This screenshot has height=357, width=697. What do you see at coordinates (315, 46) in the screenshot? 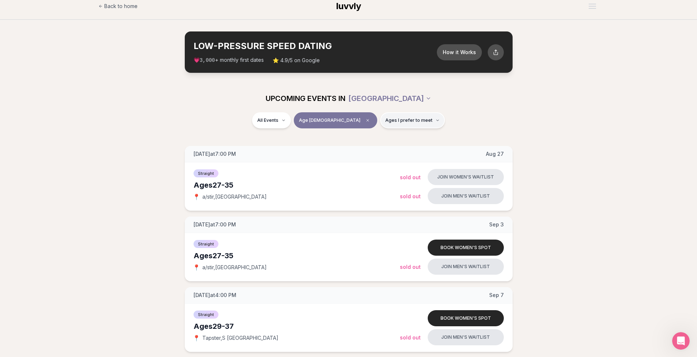
I see `h2: LOW-PRESSURE SPEED DATING` at bounding box center [315, 46].